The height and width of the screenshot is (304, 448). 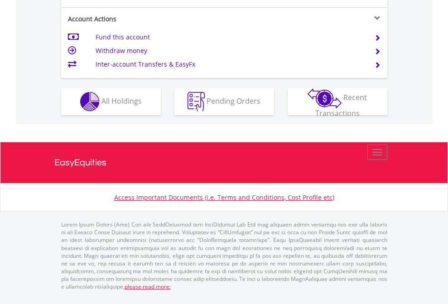 I want to click on img: pending_instructions-wht.png, so click(x=196, y=102).